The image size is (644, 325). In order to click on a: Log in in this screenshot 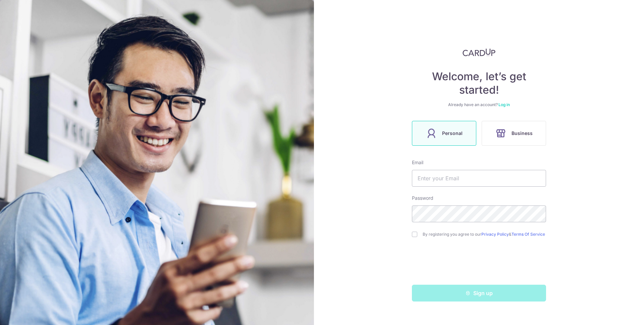, I will do `click(504, 105)`.